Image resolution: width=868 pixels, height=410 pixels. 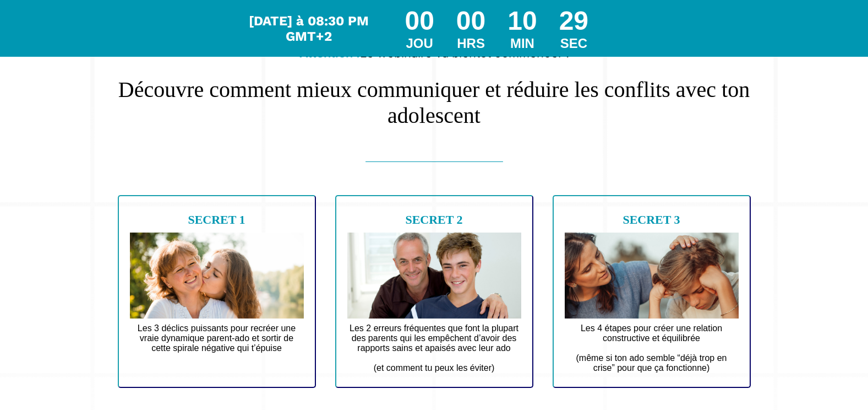 I want to click on text: Les 4 étapes pour créer une relation constructive et équilibrée (même si ton ado semble “déjà tro..., so click(x=651, y=348).